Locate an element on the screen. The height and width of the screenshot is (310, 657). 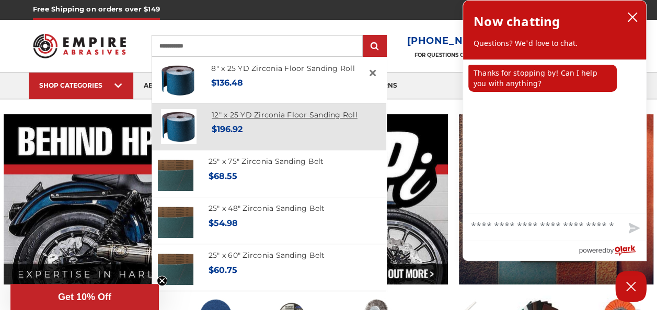
a: 25" x 60" Zirconia Sanding Belt is located at coordinates (266, 255).